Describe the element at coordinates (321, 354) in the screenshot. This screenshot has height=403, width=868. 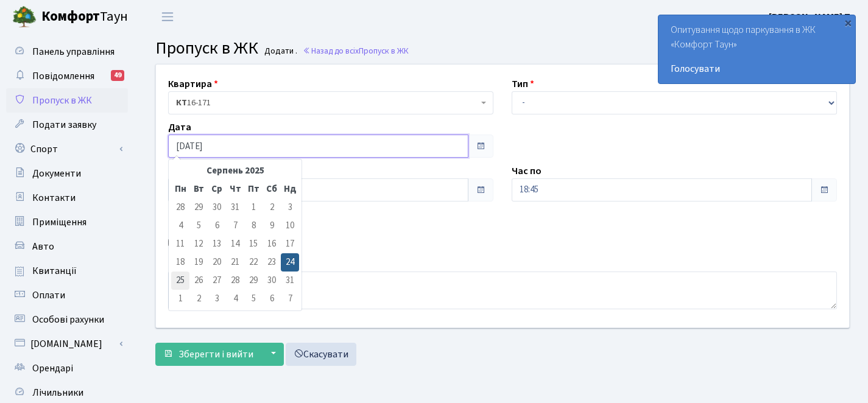
I see `a: Скасувати` at that location.